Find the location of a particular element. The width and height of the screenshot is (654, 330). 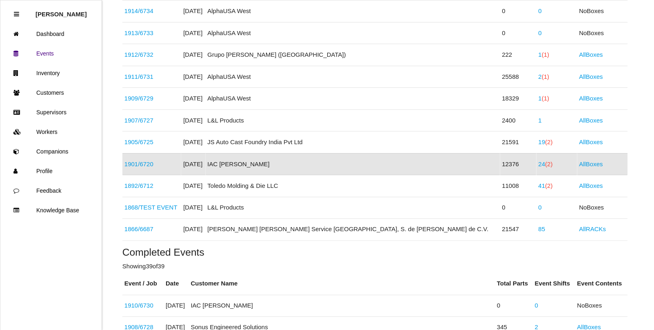

a: Inventory is located at coordinates (51, 73).